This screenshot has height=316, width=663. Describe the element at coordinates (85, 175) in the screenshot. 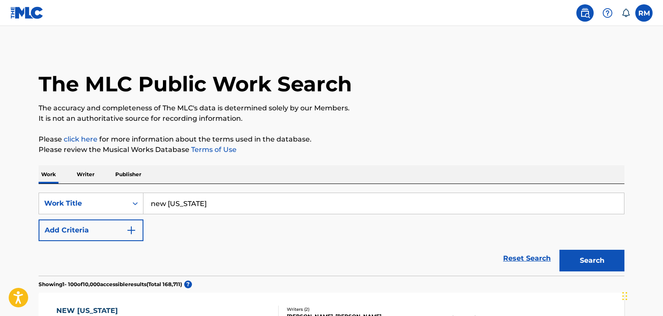

I see `p: Writer` at that location.